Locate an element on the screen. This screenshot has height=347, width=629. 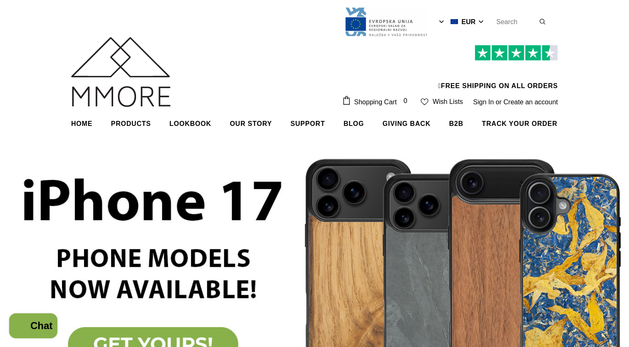
a: Our Story is located at coordinates (250, 123).